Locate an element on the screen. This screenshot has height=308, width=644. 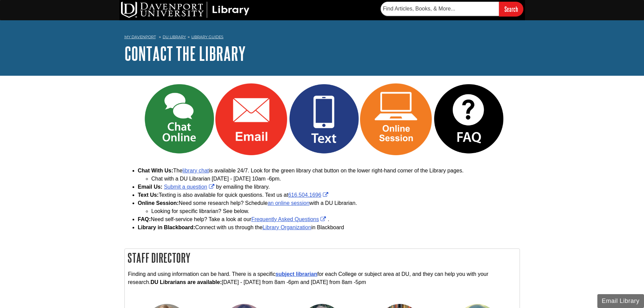
a: My Davenport is located at coordinates (140, 37).